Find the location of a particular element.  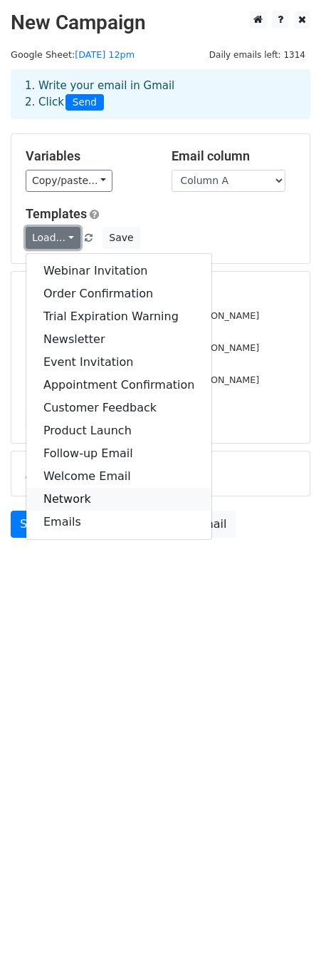

a: Copy/paste... is located at coordinates (69, 181).